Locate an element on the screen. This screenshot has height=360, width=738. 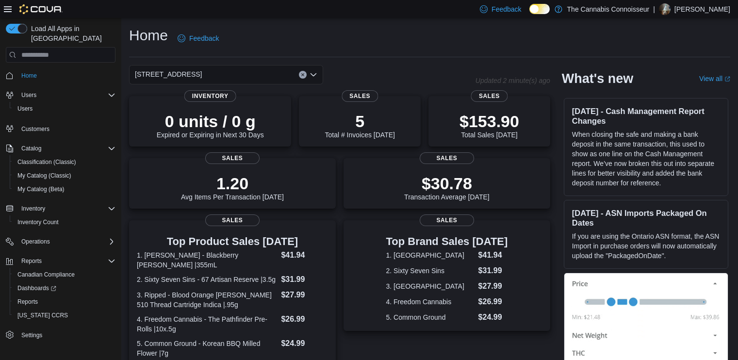
svg: External link is located at coordinates (727, 79).